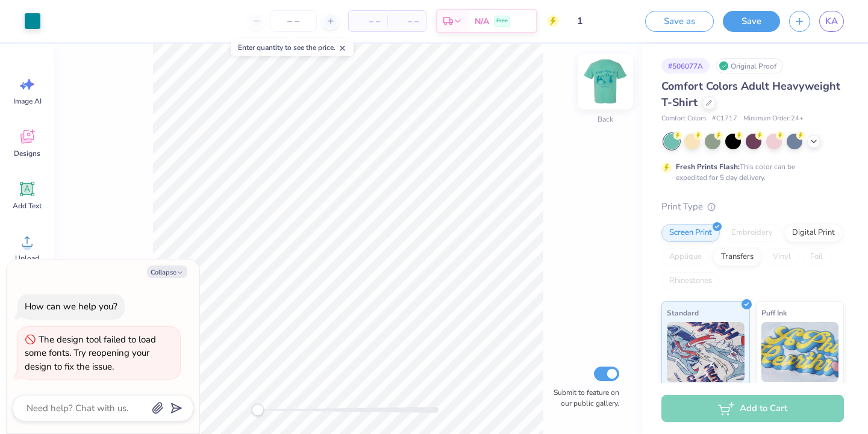  What do you see at coordinates (90, 352) in the screenshot?
I see `div: The design tool failed to load some fonts. Try reopening your design to fix the issue.` at bounding box center [90, 352].